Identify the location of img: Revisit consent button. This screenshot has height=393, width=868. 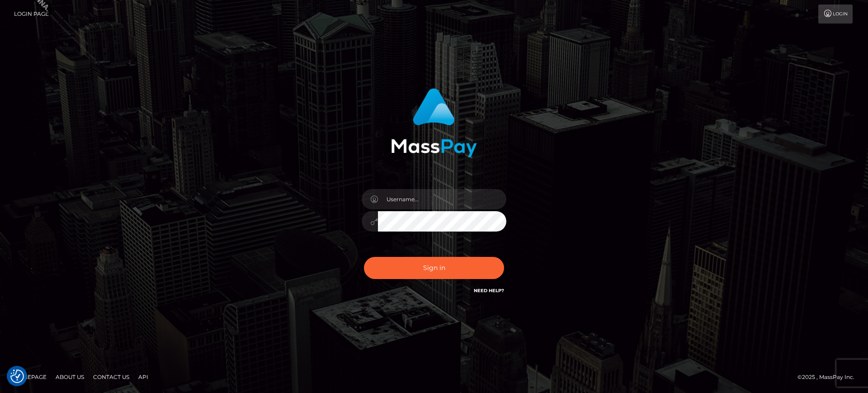
(17, 376).